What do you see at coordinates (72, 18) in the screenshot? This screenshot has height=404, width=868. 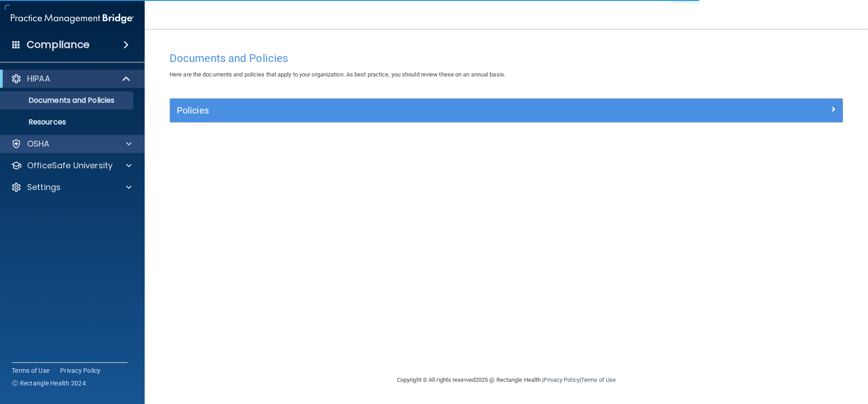 I see `img: PMB logo` at bounding box center [72, 18].